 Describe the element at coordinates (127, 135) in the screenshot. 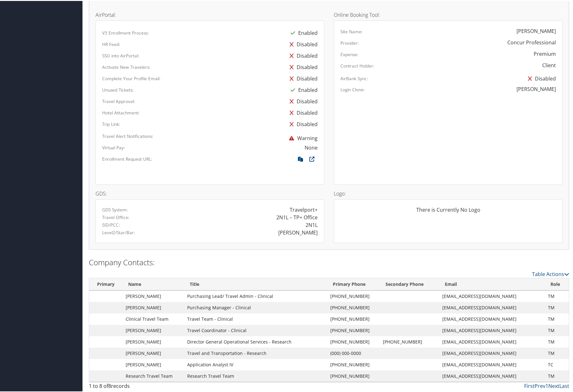

I see `label: Travel Alert Notifications:` at that location.